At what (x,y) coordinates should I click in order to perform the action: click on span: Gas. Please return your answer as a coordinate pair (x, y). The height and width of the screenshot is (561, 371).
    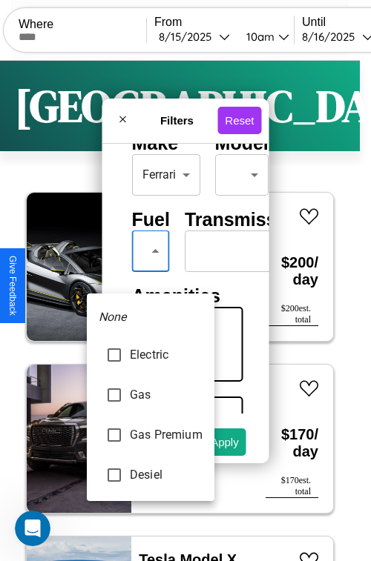
    Looking at the image, I should click on (166, 395).